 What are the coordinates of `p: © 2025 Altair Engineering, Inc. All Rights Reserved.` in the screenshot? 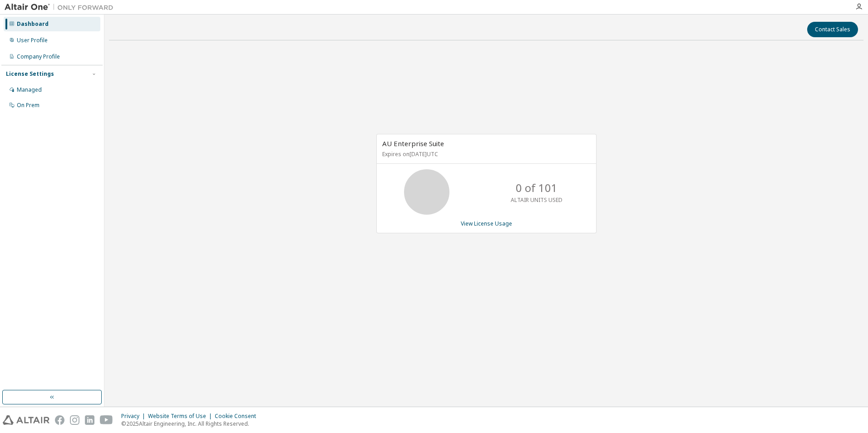 It's located at (191, 423).